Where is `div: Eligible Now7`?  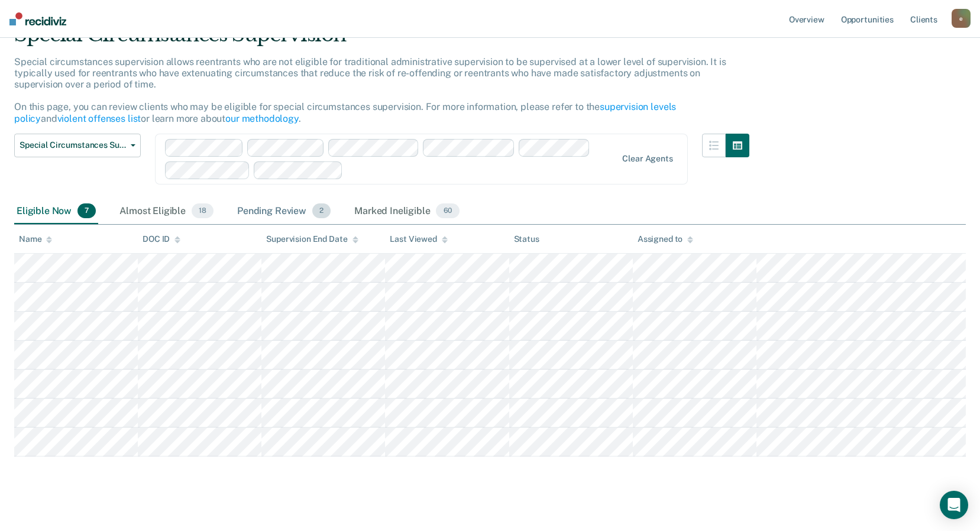 div: Eligible Now7 is located at coordinates (56, 211).